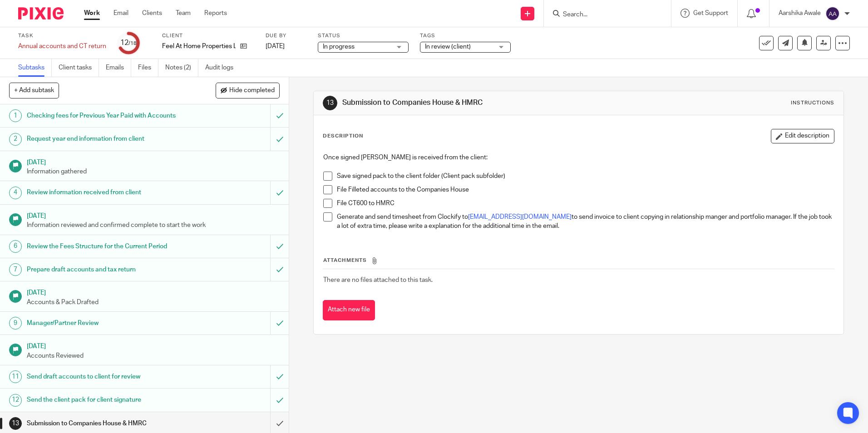 Image resolution: width=868 pixels, height=433 pixels. I want to click on span: Get Support, so click(710, 13).